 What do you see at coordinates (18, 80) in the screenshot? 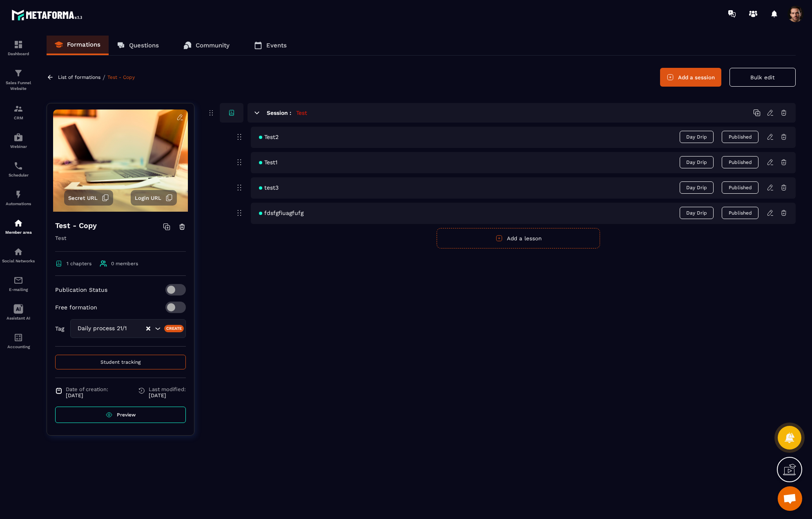
I see `a: formationformationSales Funnel Website` at bounding box center [18, 80].